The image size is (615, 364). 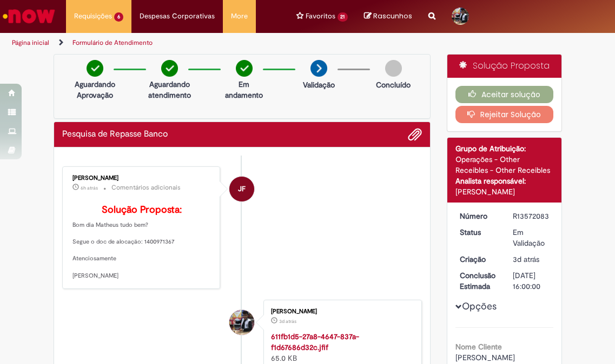 I want to click on div: JAQUELINE FAUSTINO, so click(x=242, y=189).